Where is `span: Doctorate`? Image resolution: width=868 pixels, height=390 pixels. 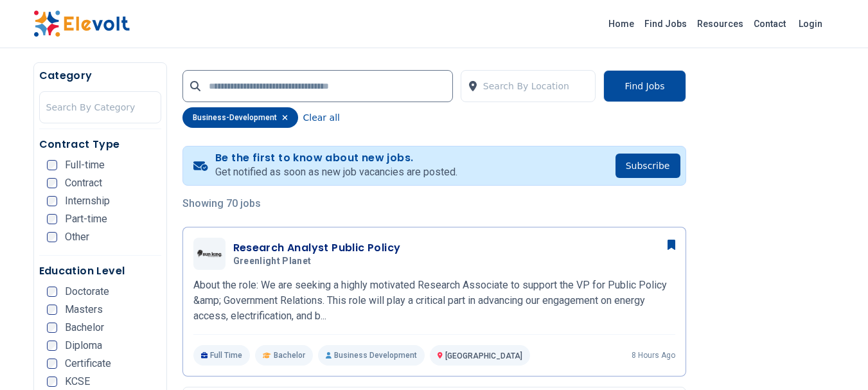
span: Doctorate is located at coordinates (87, 291).